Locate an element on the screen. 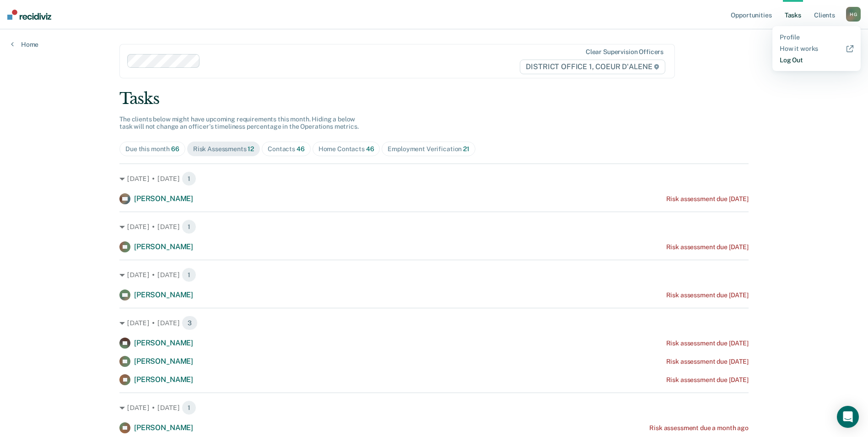 This screenshot has height=437, width=868. div: Risk Assessments is located at coordinates (223, 149).